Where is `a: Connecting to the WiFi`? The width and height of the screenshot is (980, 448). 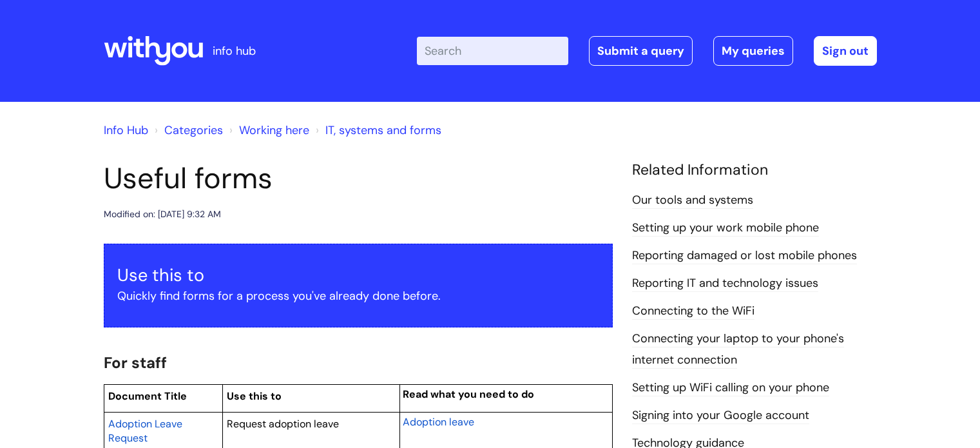
a: Connecting to the WiFi is located at coordinates (693, 311).